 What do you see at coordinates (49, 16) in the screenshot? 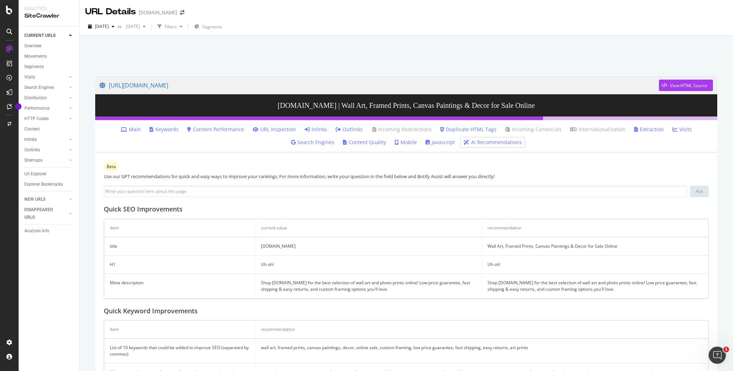
I see `div: SiteCrawler` at bounding box center [49, 16].